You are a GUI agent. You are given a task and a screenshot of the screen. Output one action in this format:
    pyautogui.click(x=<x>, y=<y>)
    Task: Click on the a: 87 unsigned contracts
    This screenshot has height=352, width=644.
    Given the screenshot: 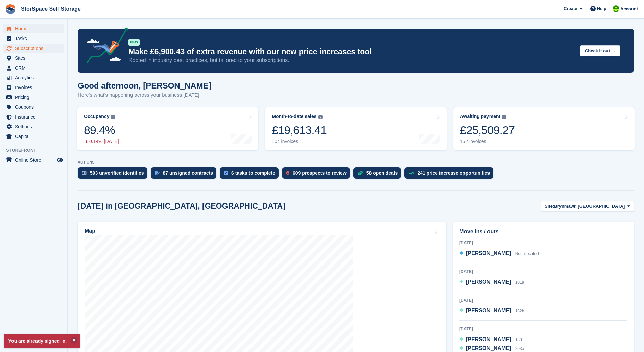 What is the action you would take?
    pyautogui.click(x=185, y=175)
    